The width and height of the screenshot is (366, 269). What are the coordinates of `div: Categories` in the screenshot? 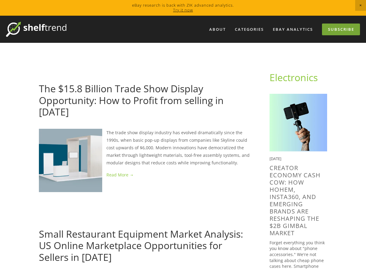 It's located at (250, 29).